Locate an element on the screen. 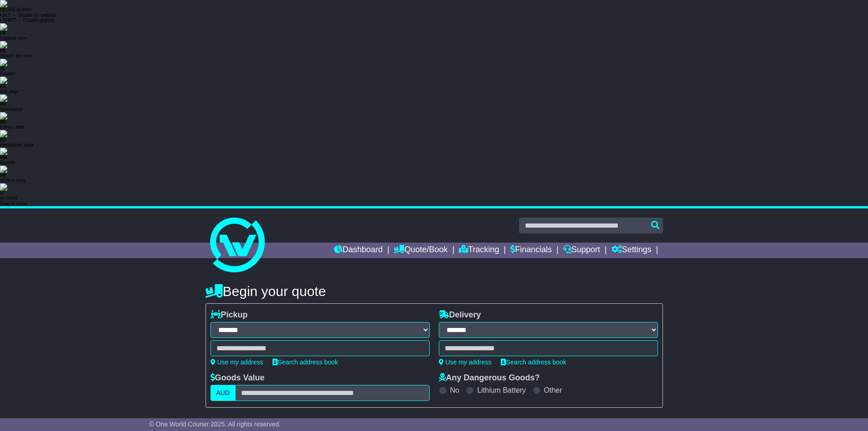 This screenshot has width=868, height=431. label: Other is located at coordinates (553, 390).